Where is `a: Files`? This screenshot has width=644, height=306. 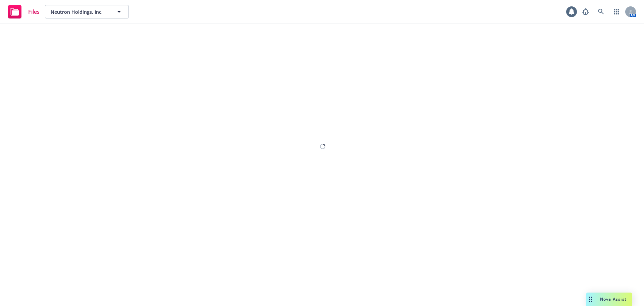
a: Files is located at coordinates (24, 12).